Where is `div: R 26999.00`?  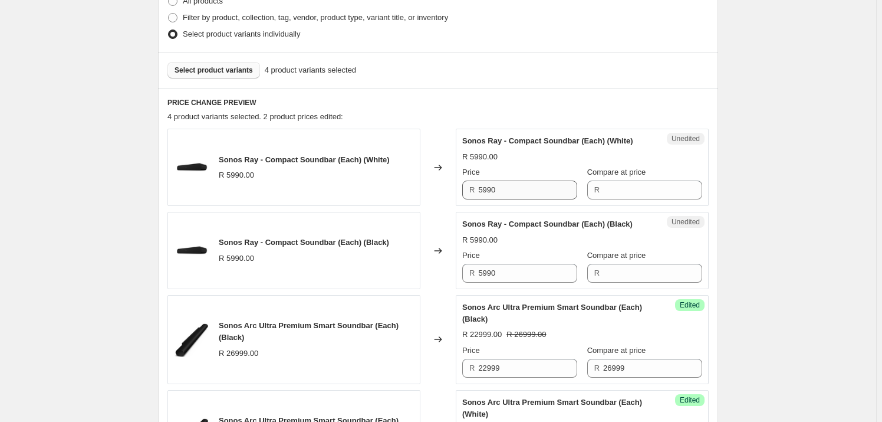
div: R 26999.00 is located at coordinates (238, 353).